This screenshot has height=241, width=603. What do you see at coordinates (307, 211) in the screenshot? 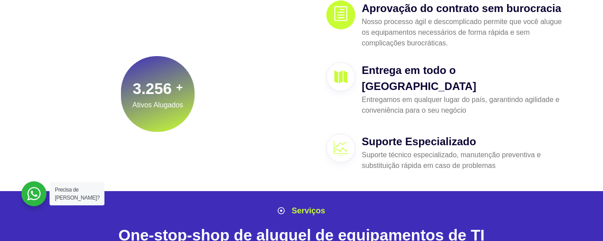
I see `span: Serviços` at bounding box center [307, 211].